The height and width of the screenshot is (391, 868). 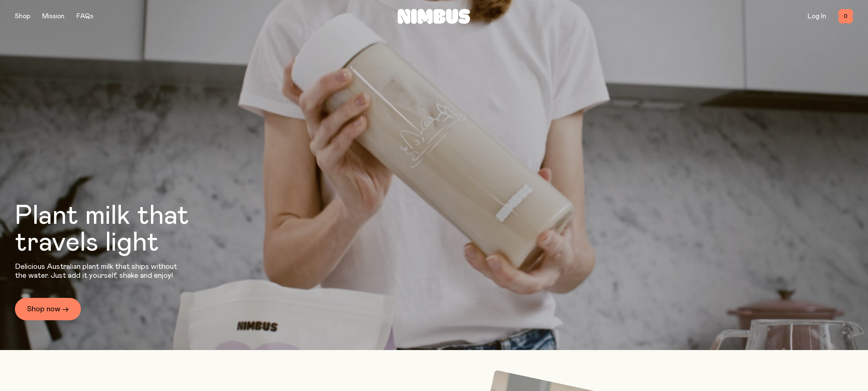 I want to click on button: 0, so click(x=846, y=16).